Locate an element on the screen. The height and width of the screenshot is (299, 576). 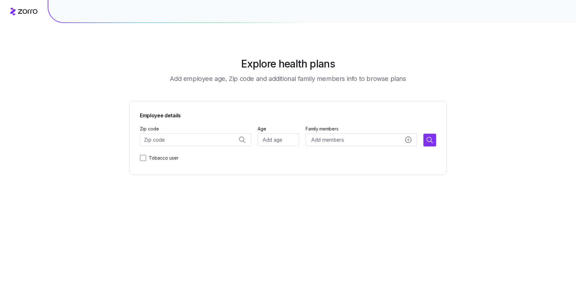
label: Zip code is located at coordinates (149, 129).